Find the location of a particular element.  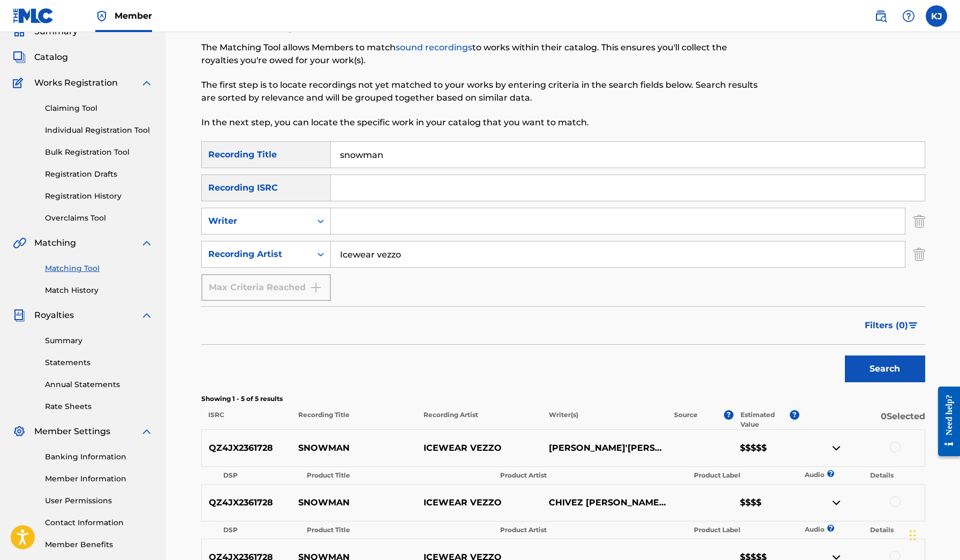

button: Filters (0) is located at coordinates (891, 325).